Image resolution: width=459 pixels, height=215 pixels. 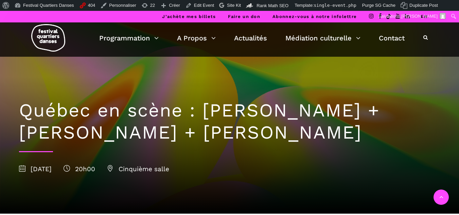 I want to click on img: logo-fqd-med, so click(x=48, y=38).